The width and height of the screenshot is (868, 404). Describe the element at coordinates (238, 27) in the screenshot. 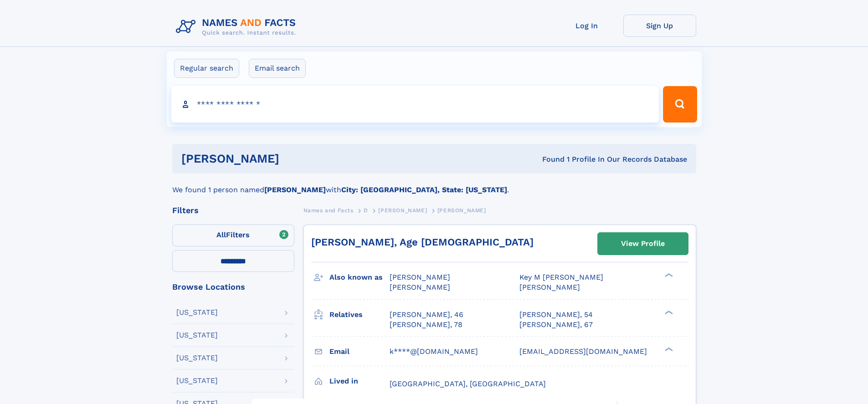

I see `img: Logo Names and Facts` at that location.